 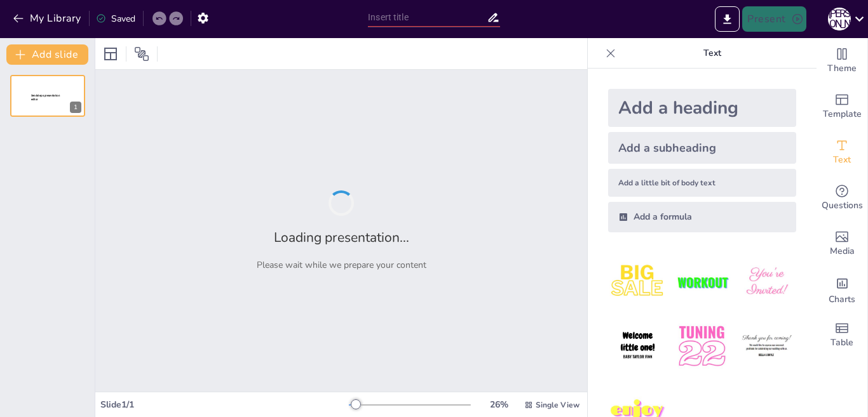 What do you see at coordinates (775, 19) in the screenshot?
I see `button: Present` at bounding box center [775, 19].